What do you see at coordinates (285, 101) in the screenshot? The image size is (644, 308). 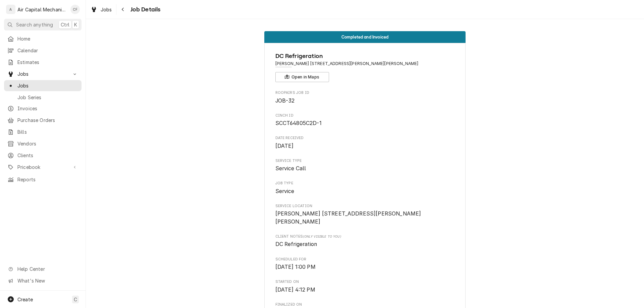 I see `span: JOB-32` at bounding box center [285, 101].